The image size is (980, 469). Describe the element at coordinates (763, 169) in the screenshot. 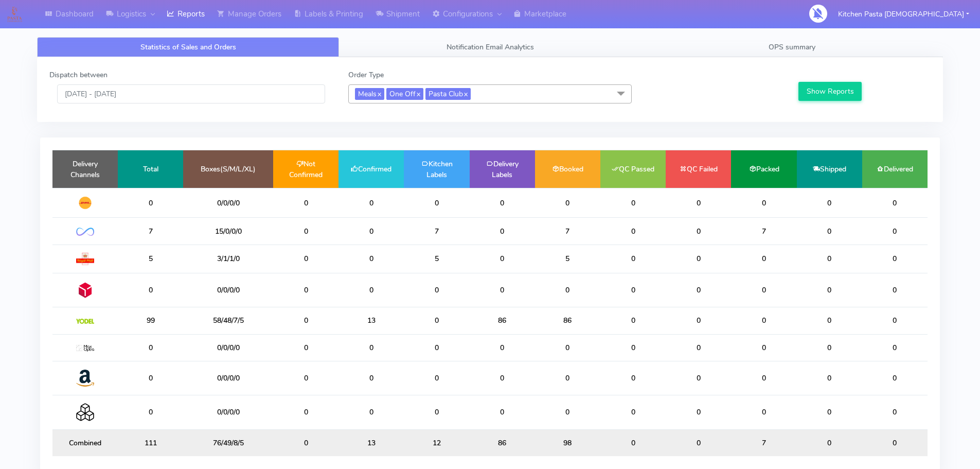

I see `td: Packed` at that location.